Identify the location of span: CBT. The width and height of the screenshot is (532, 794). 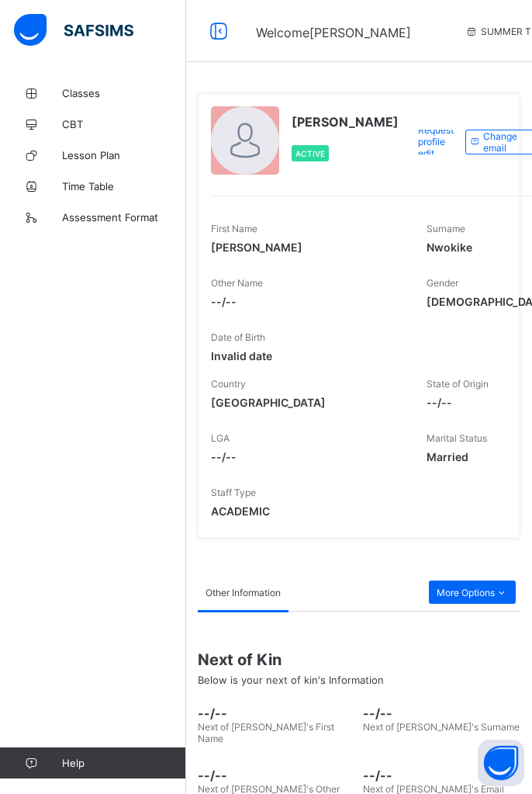
(124, 124).